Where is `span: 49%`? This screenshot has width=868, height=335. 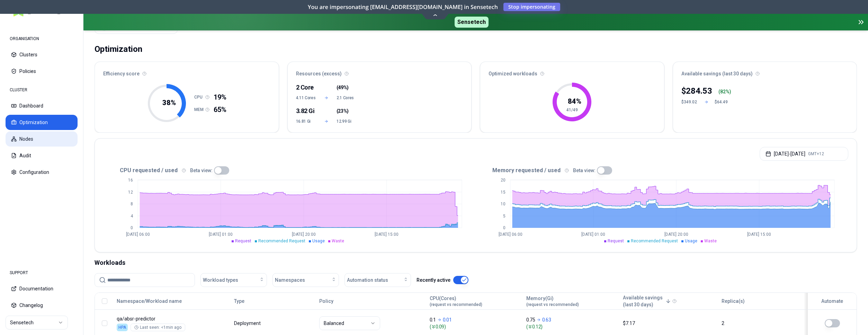
span: 49% is located at coordinates (342, 87).